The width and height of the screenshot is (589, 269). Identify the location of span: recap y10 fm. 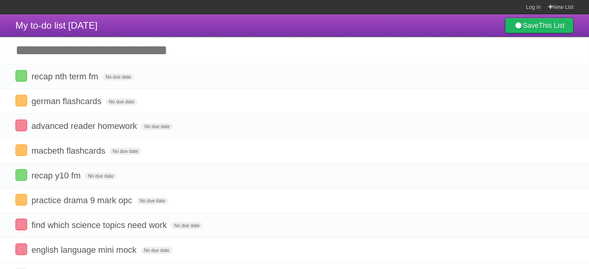
(57, 176).